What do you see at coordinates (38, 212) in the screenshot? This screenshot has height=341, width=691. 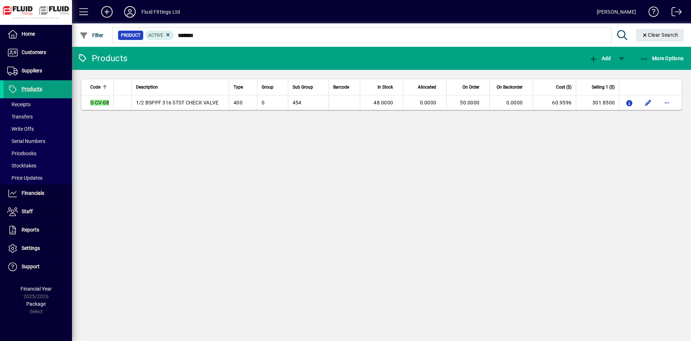 I see `a: Staff` at bounding box center [38, 212].